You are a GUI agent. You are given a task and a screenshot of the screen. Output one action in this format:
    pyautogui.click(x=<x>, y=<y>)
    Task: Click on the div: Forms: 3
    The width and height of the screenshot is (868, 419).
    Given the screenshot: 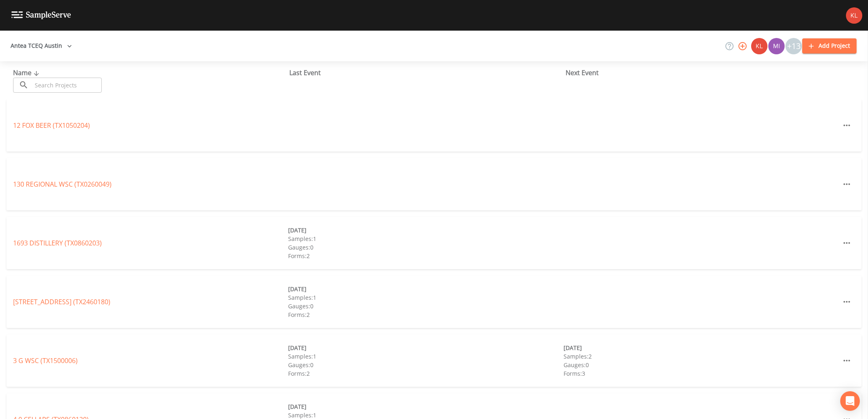 What is the action you would take?
    pyautogui.click(x=701, y=373)
    